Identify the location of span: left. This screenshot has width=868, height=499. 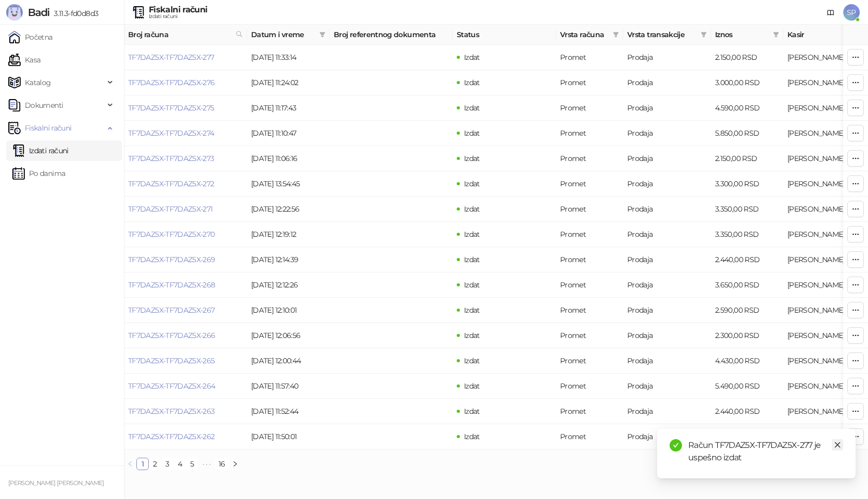
(130, 464).